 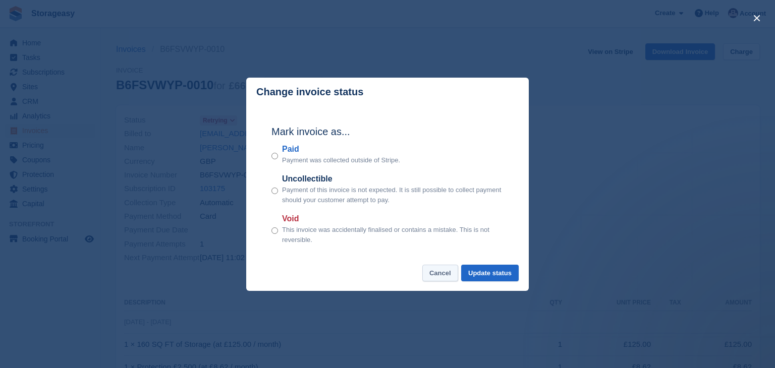 I want to click on label: Uncollectible, so click(x=392, y=179).